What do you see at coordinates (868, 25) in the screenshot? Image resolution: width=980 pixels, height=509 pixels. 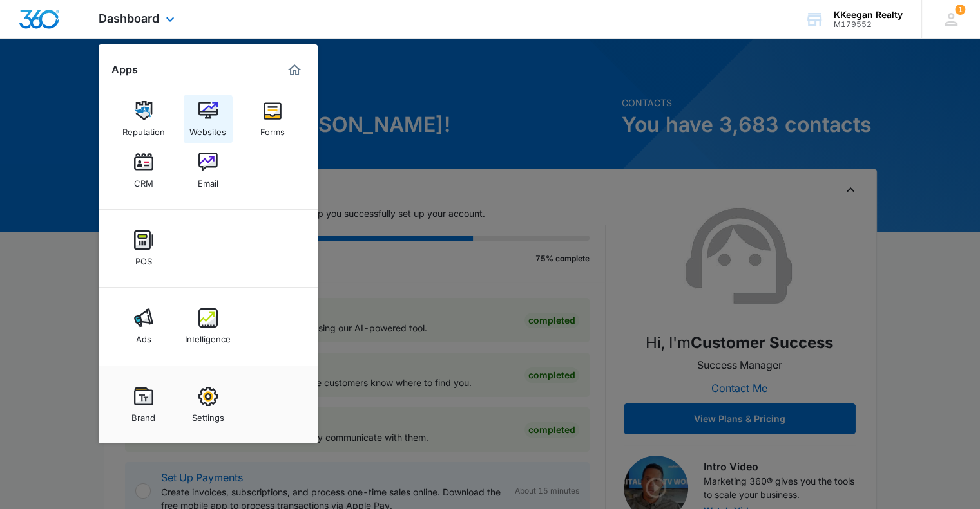 I see `div: account id` at bounding box center [868, 25].